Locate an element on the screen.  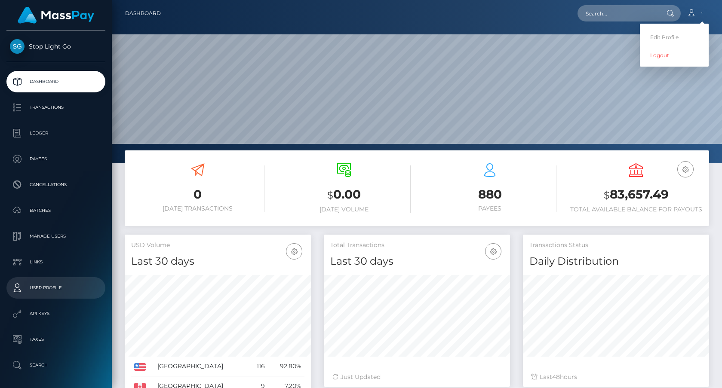
input: Search... is located at coordinates (618, 13).